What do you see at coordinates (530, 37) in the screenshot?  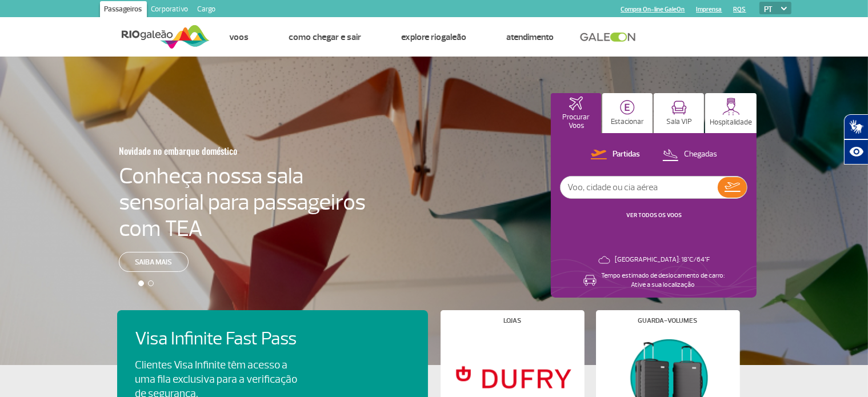 I see `a: Atendimento` at bounding box center [530, 37].